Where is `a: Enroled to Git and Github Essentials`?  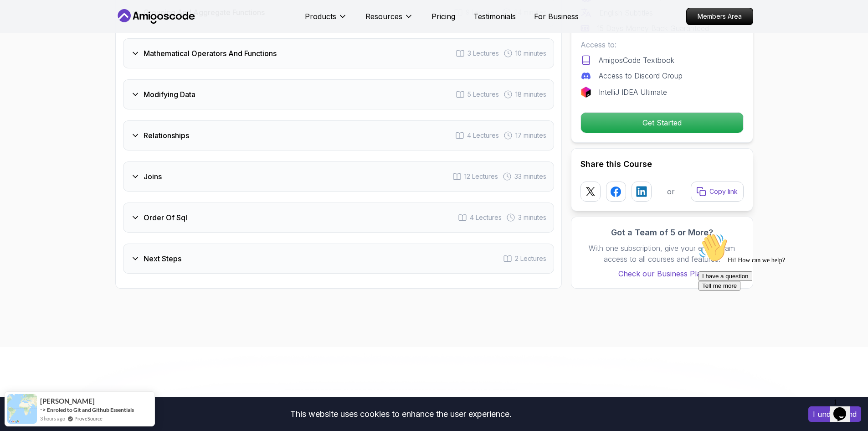 a: Enroled to Git and Github Essentials is located at coordinates (90, 409).